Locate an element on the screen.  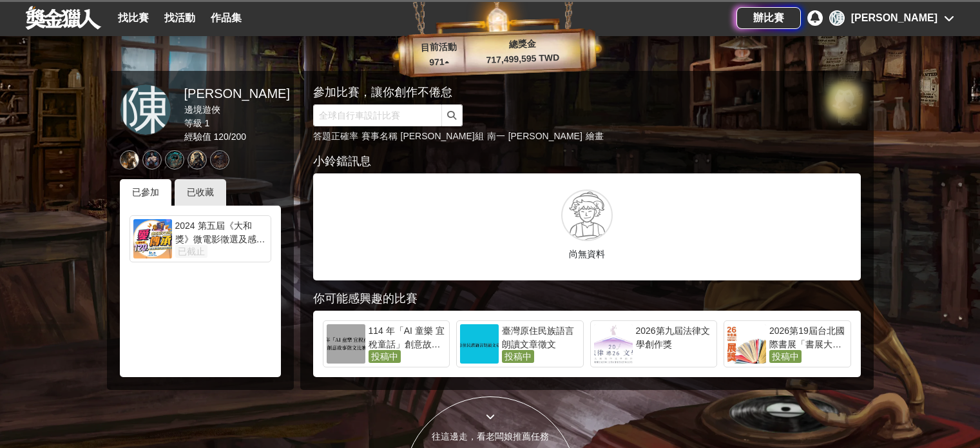
div: 已收藏 is located at coordinates (201, 192).